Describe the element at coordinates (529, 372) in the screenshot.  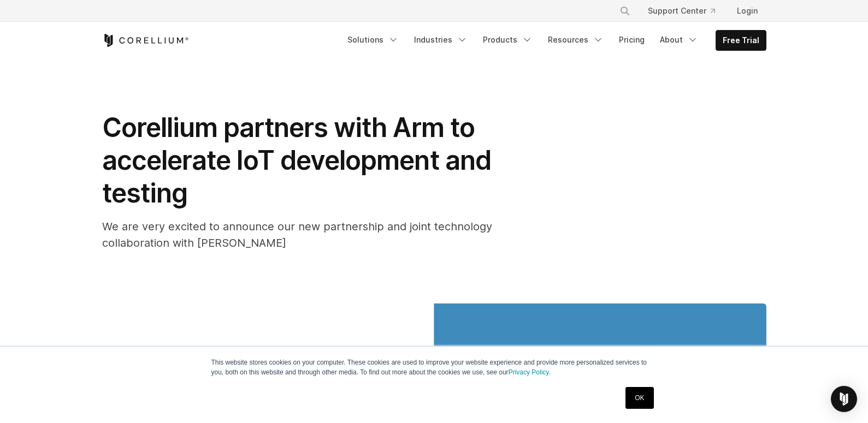
I see `a: Privacy Policy.` at that location.